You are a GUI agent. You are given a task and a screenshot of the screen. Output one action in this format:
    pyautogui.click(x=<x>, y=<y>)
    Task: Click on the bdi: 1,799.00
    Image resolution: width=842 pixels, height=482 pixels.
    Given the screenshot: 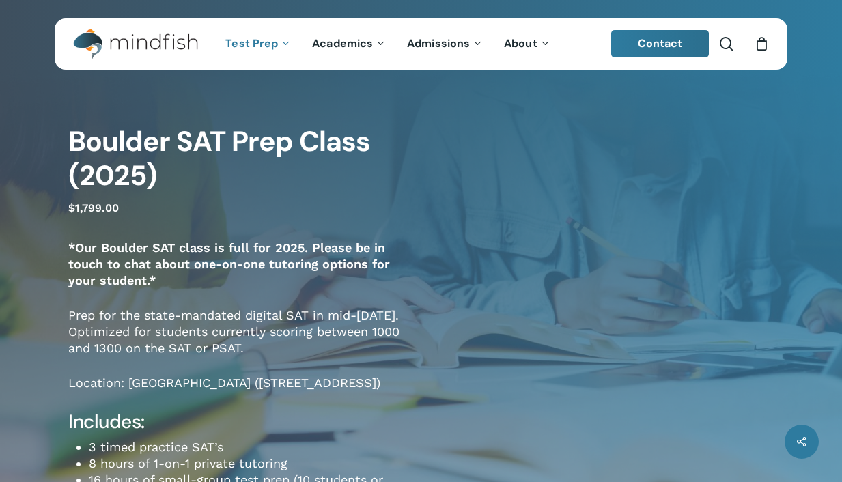 What is the action you would take?
    pyautogui.click(x=94, y=208)
    